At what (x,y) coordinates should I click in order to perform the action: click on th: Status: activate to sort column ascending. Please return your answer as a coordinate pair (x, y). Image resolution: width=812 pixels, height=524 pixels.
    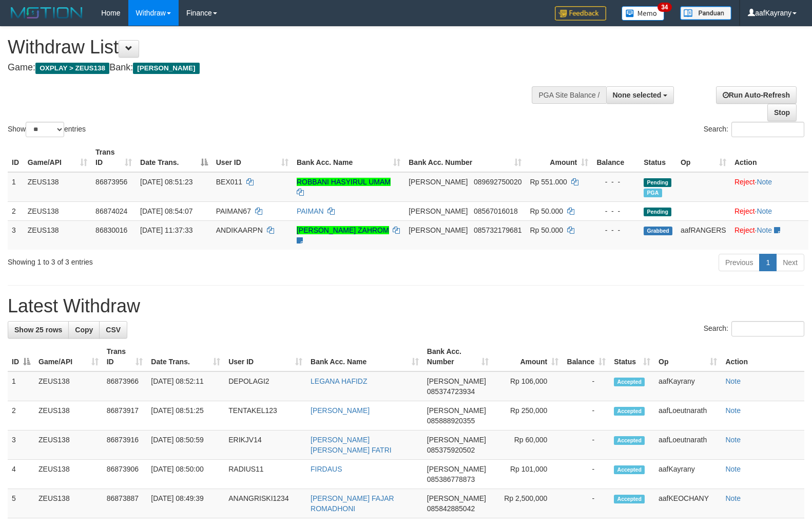
    Looking at the image, I should click on (632, 356).